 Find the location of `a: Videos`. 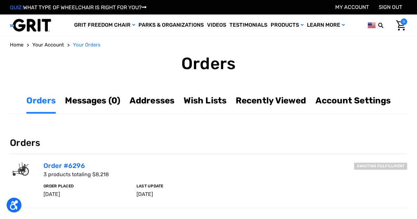

a: Videos is located at coordinates (217, 25).